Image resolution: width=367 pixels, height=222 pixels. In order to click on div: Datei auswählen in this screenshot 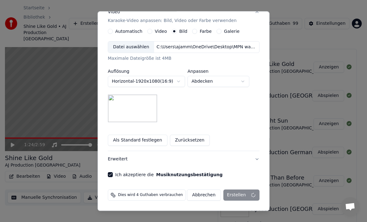, I will do `click(131, 47)`.